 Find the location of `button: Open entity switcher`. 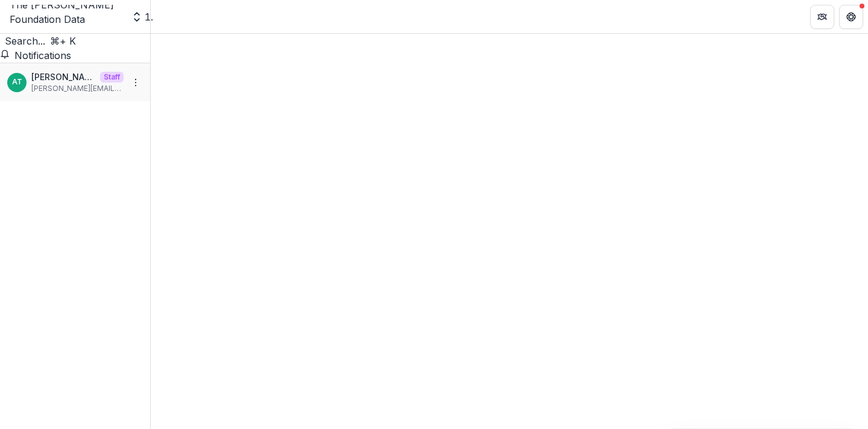

button: Open entity switcher is located at coordinates (137, 17).